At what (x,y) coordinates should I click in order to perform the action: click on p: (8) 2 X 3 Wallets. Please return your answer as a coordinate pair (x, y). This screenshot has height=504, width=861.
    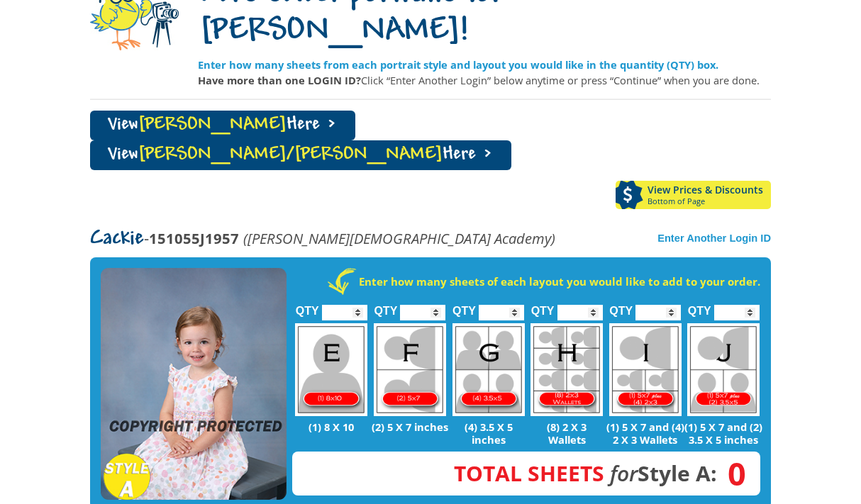
    Looking at the image, I should click on (567, 433).